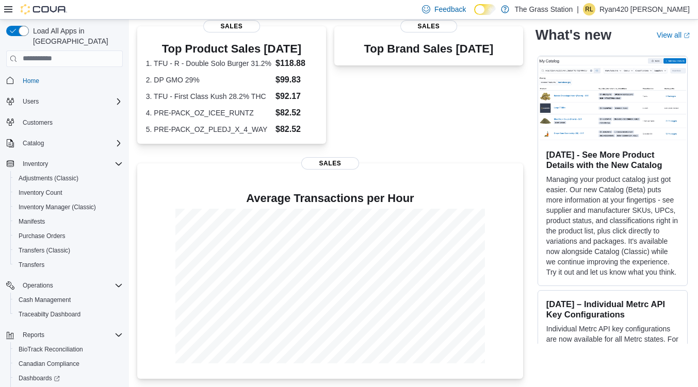  What do you see at coordinates (330, 198) in the screenshot?
I see `h4: Average Transactions per Hour` at bounding box center [330, 198].